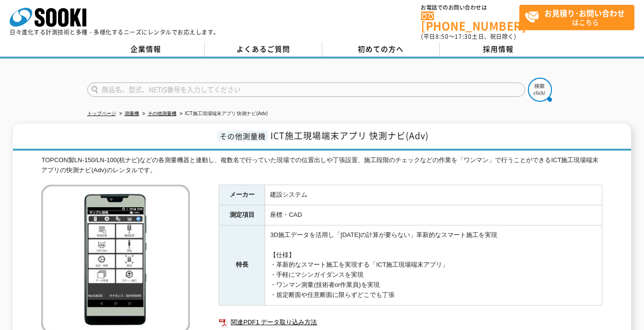 This screenshot has height=330, width=644. I want to click on a: 関連PDF1 データ取り込み方法, so click(411, 322).